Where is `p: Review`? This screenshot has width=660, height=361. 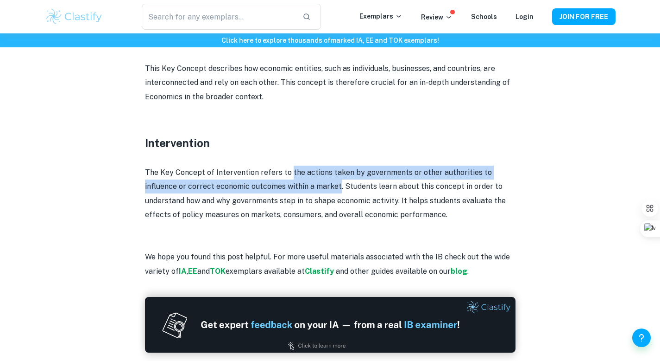 p: Review is located at coordinates (437, 17).